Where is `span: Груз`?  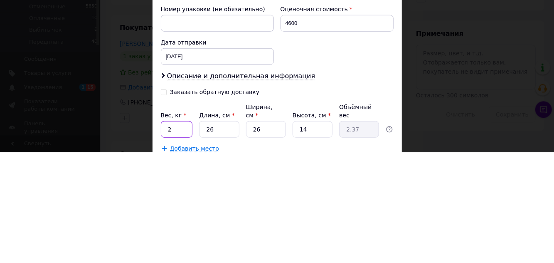
span: Груз is located at coordinates (277, 100).